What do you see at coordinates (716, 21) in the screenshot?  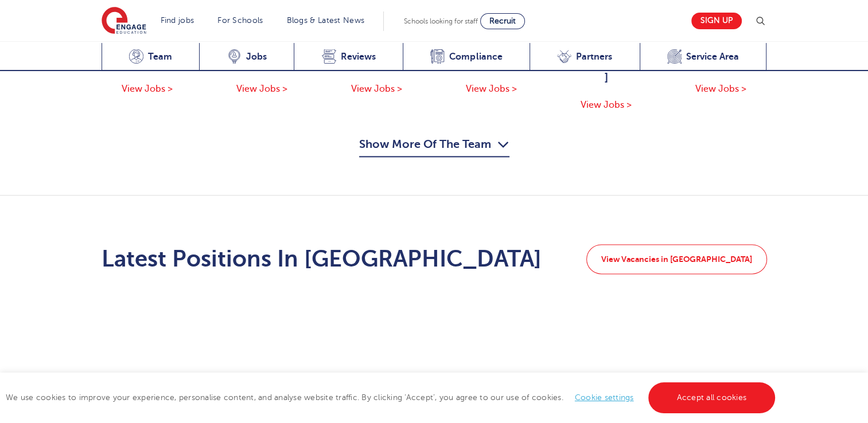 I see `a: Sign up` at bounding box center [716, 21].